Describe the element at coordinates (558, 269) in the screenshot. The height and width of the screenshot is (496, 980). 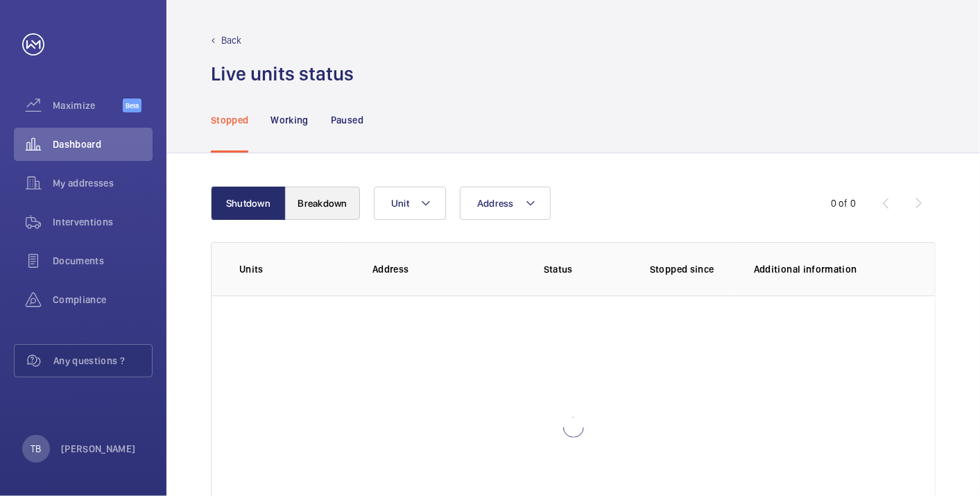
I see `p: Status` at that location.